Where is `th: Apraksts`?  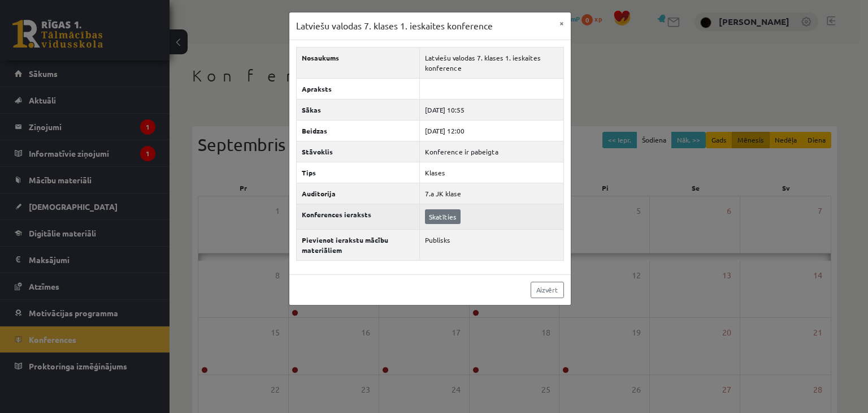 th: Apraksts is located at coordinates (357, 88).